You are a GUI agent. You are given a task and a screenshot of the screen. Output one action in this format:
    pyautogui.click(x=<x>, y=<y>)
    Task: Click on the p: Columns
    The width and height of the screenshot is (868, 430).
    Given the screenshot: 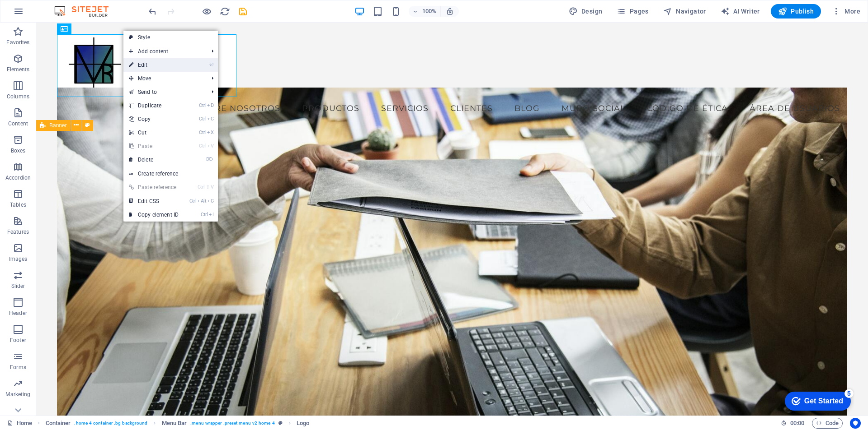 What is the action you would take?
    pyautogui.click(x=18, y=96)
    